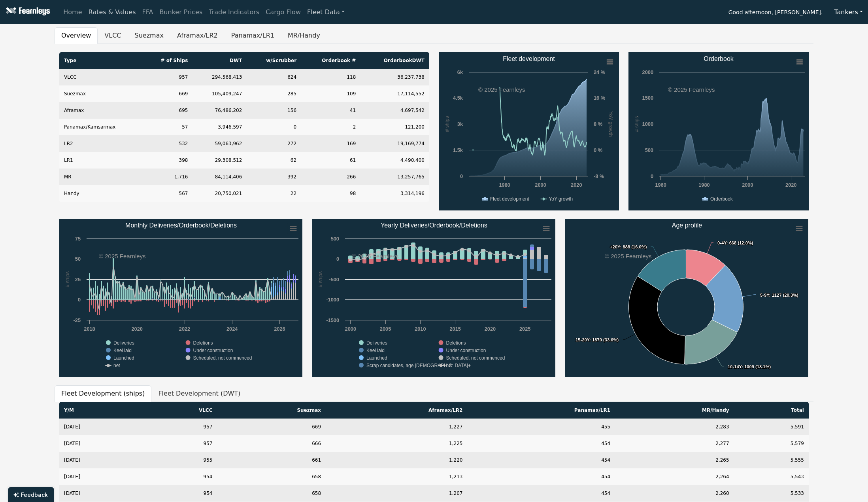  I want to click on text: 1980, so click(504, 185).